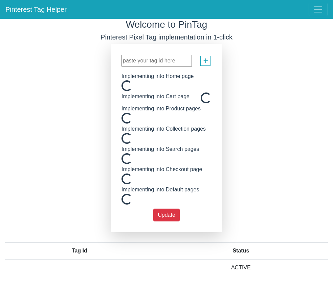 This screenshot has height=294, width=333. I want to click on div: Implementing into Cart page, so click(155, 99).